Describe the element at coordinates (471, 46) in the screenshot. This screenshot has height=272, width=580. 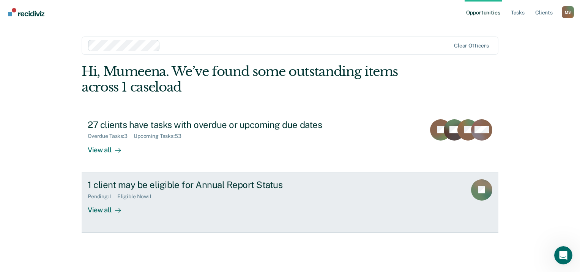
I see `div: Clear officers` at that location.